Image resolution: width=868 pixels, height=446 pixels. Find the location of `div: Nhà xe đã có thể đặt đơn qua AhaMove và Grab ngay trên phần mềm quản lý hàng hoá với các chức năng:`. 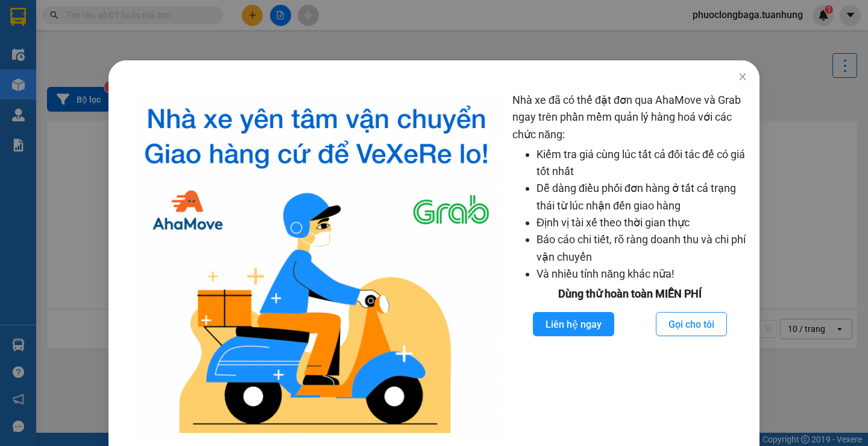

div: Nhà xe đã có thể đặt đơn qua AhaMove và Grab ngay trên phần mềm quản lý hàng hoá với các chức năng: is located at coordinates (630, 267).